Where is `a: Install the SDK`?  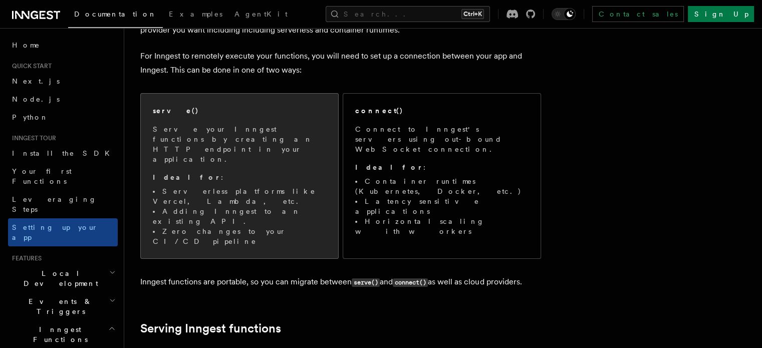 a: Install the SDK is located at coordinates (63, 153).